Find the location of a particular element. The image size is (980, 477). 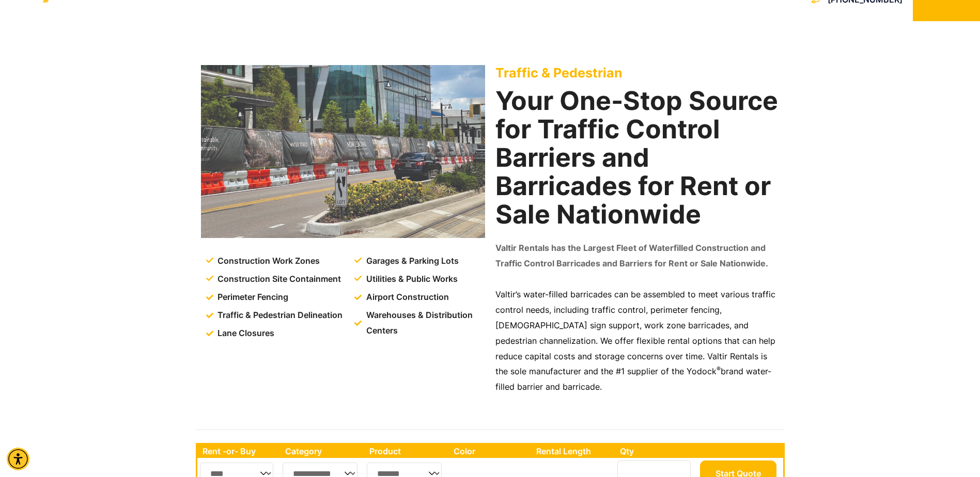

span: Construction Site Containment is located at coordinates (278, 279).